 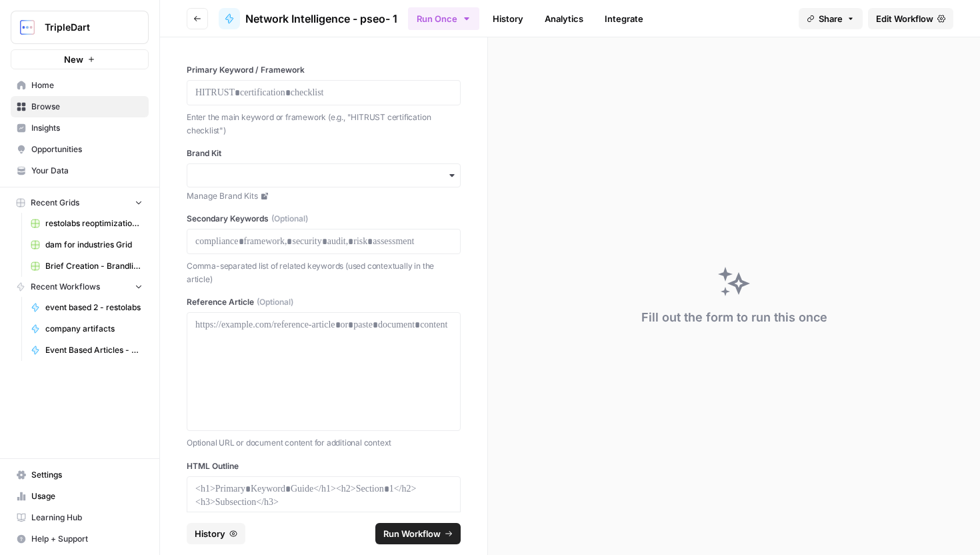 What do you see at coordinates (87, 350) in the screenshot?
I see `a: Event Based Articles - Restolabs` at bounding box center [87, 350].